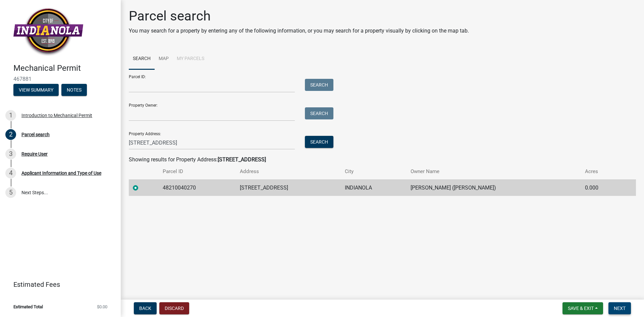  What do you see at coordinates (64, 68) in the screenshot?
I see `h4: Mechanical Permit` at bounding box center [64, 68].